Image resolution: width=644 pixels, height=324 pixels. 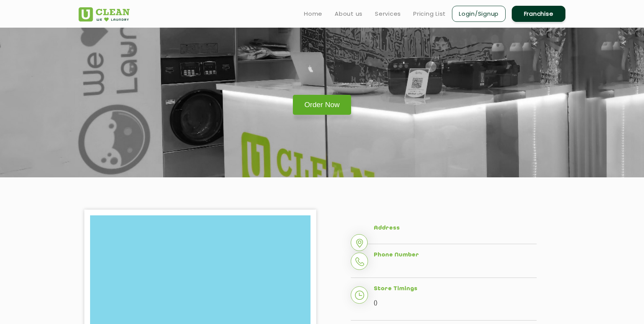 I want to click on img: UClean Laundry and Dry Cleaning, so click(x=104, y=14).